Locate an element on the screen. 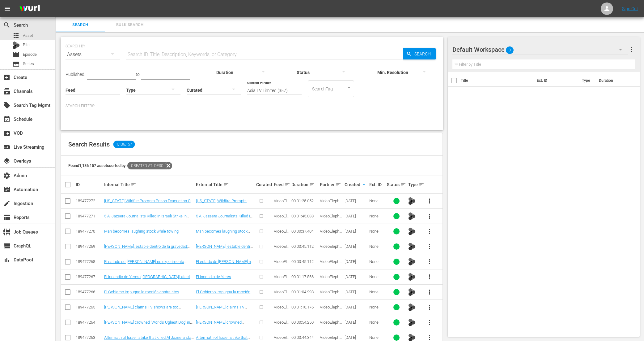  div: Internal Title is located at coordinates (150, 184).